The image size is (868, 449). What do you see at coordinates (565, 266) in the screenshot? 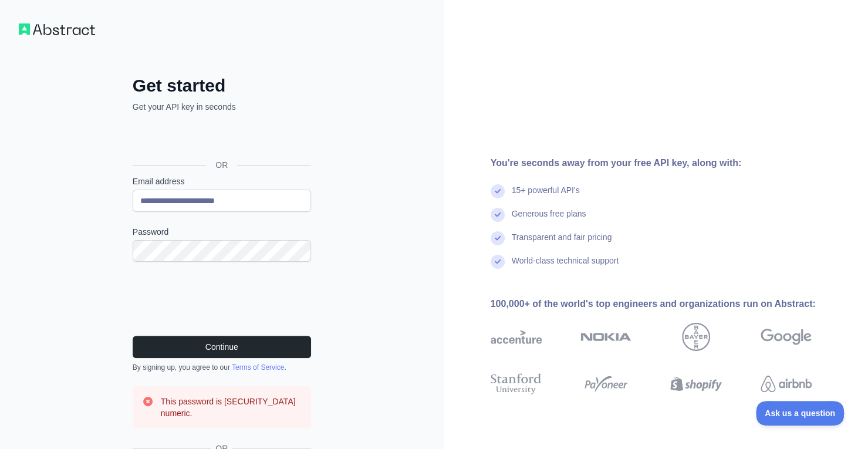
I see `div: World-class technical support` at bounding box center [565, 266].